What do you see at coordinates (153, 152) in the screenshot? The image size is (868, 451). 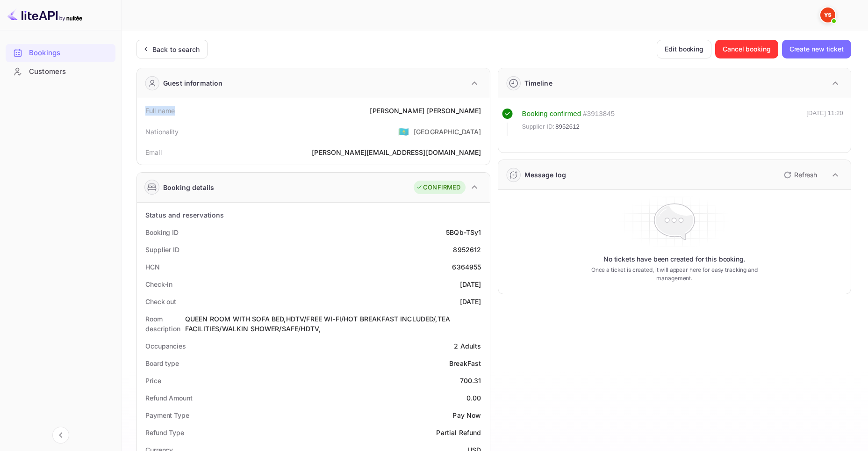 I see `div: Email` at bounding box center [153, 152].